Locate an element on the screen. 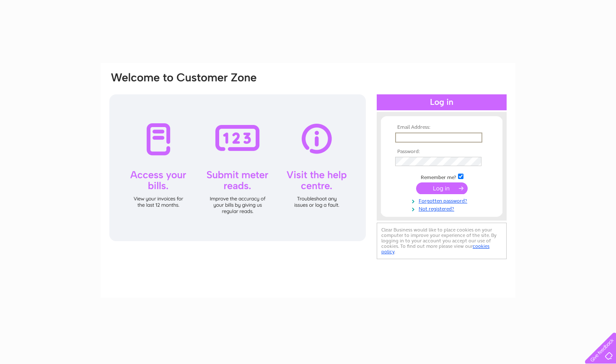  th: Password: is located at coordinates (442, 152).